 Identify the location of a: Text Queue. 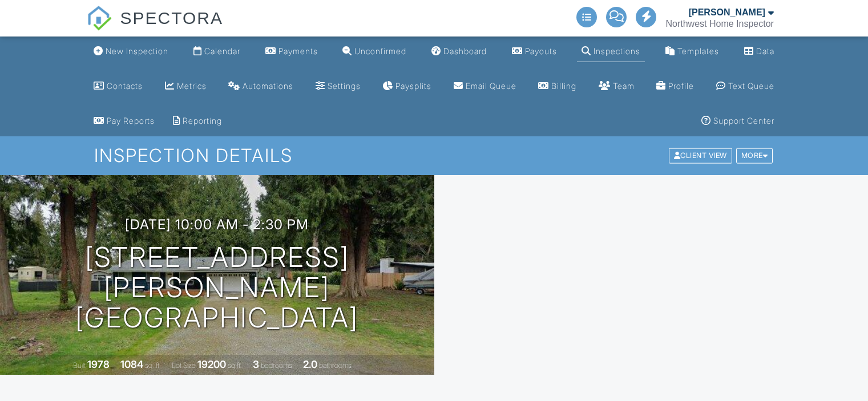
(745, 86).